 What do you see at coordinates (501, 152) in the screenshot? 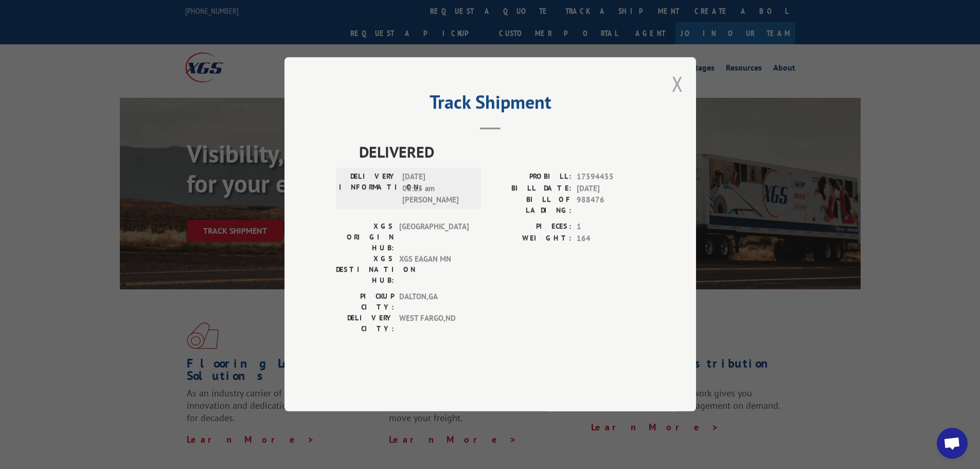
I see `span: DELIVERED` at bounding box center [501, 152].